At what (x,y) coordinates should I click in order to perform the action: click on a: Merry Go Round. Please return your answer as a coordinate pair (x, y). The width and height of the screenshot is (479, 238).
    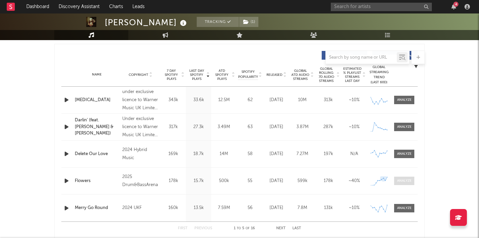
    Looking at the image, I should click on (97, 208).